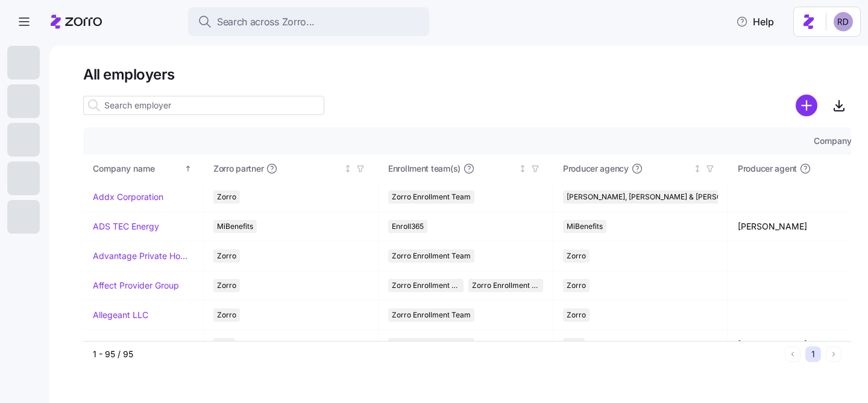  I want to click on button: 1, so click(813, 354).